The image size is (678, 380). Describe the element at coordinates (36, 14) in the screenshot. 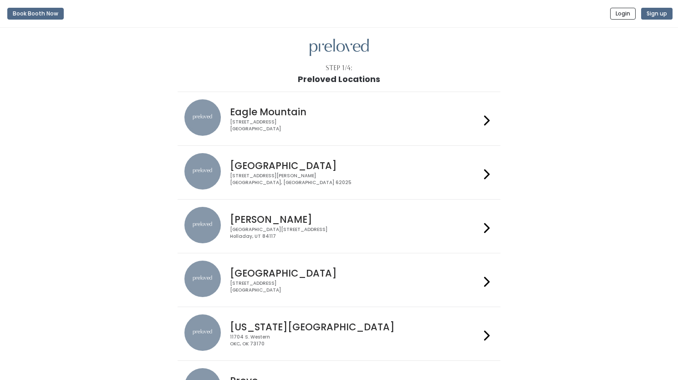

I see `a: Book Booth Now` at that location.